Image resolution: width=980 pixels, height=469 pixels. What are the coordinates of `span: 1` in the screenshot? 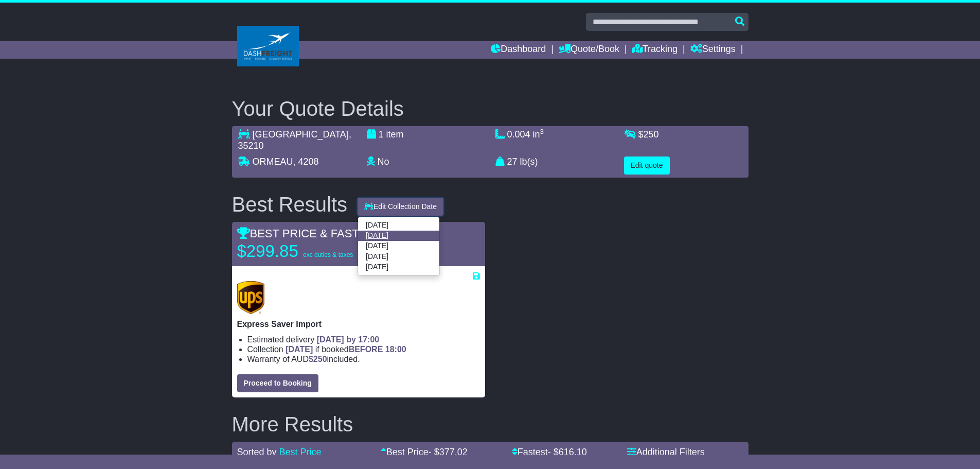 It's located at (381, 134).